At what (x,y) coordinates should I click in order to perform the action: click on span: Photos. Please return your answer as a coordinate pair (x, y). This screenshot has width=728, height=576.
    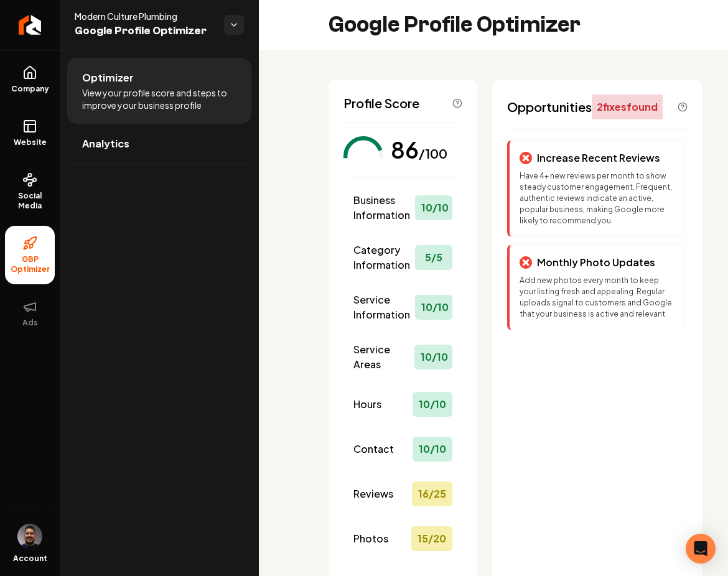
    Looking at the image, I should click on (371, 539).